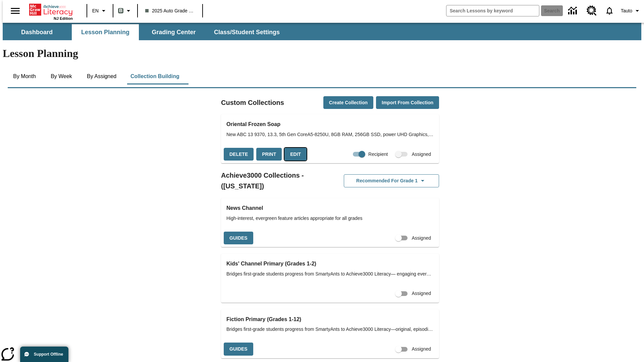 The width and height of the screenshot is (644, 362). What do you see at coordinates (330, 124) in the screenshot?
I see `h3: Oriental Frozen Soap` at bounding box center [330, 124].